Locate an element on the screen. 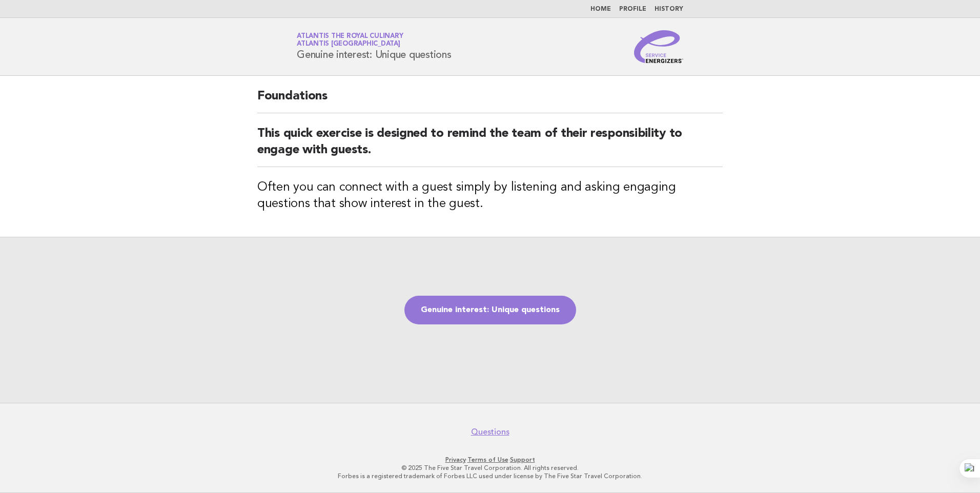 This screenshot has height=493, width=980. h2: Foundations is located at coordinates (490, 101).